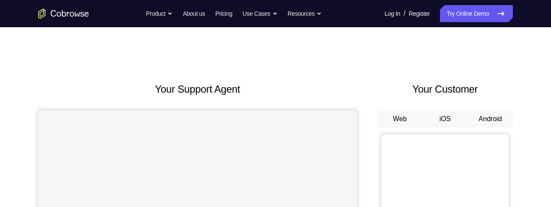 Image resolution: width=551 pixels, height=207 pixels. I want to click on a: Go to the home page, so click(64, 14).